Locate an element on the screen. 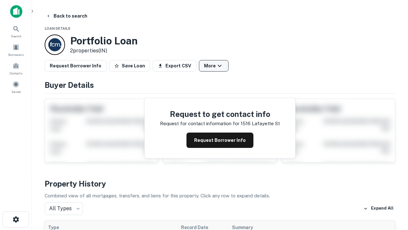  a: Saved is located at coordinates (16, 87).